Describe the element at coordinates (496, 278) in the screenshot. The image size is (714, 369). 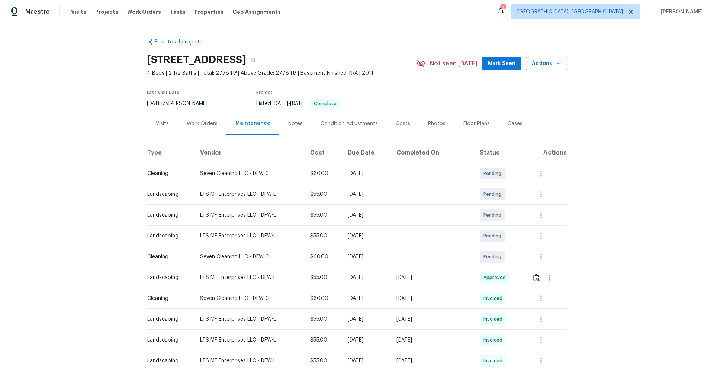
I see `span: Approved` at that location.